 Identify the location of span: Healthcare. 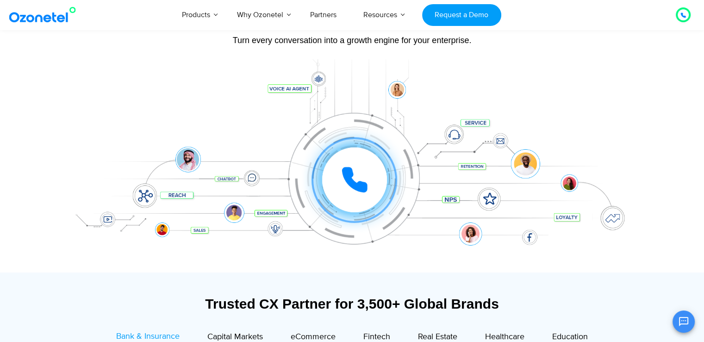
(505, 337).